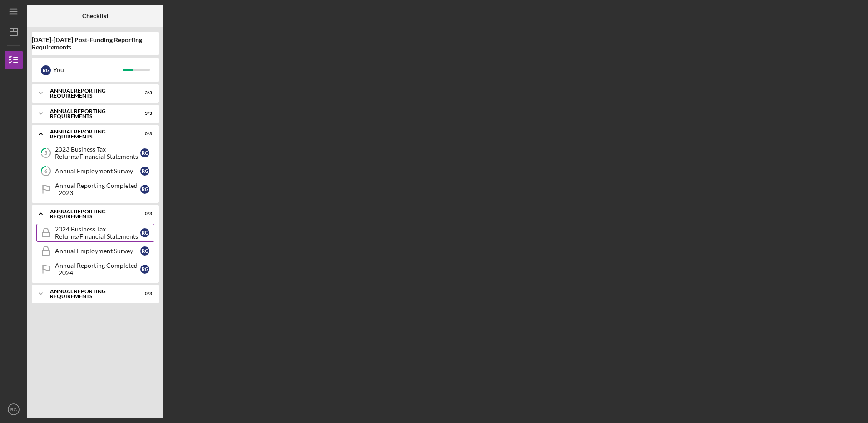  I want to click on div: Annual Reporting Completed - 2024, so click(97, 269).